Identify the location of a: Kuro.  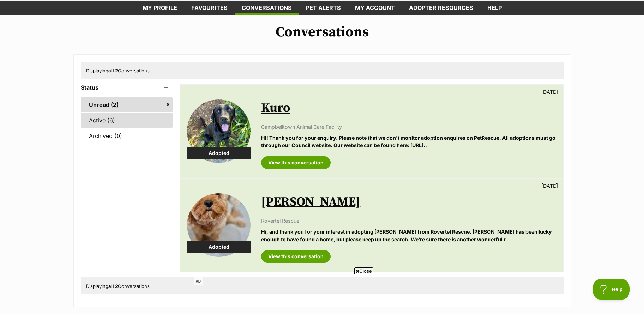
(275, 108).